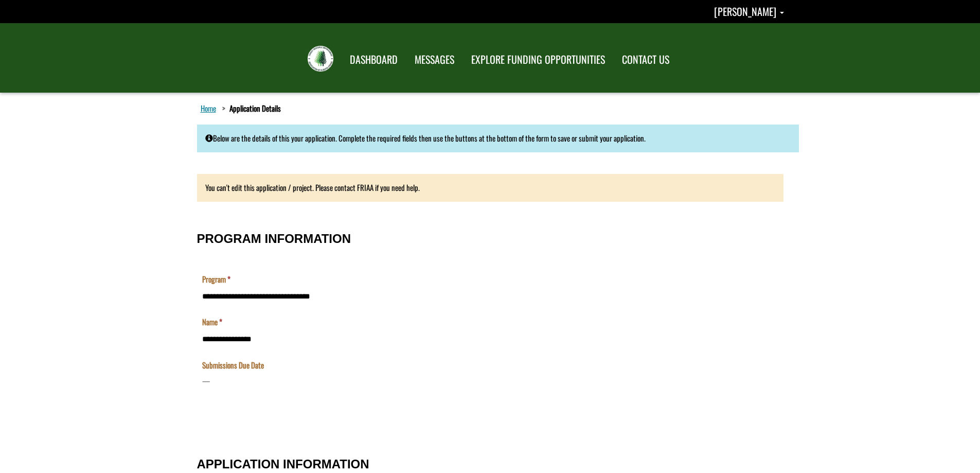 This screenshot has height=473, width=980. I want to click on input: Name, so click(250, 65).